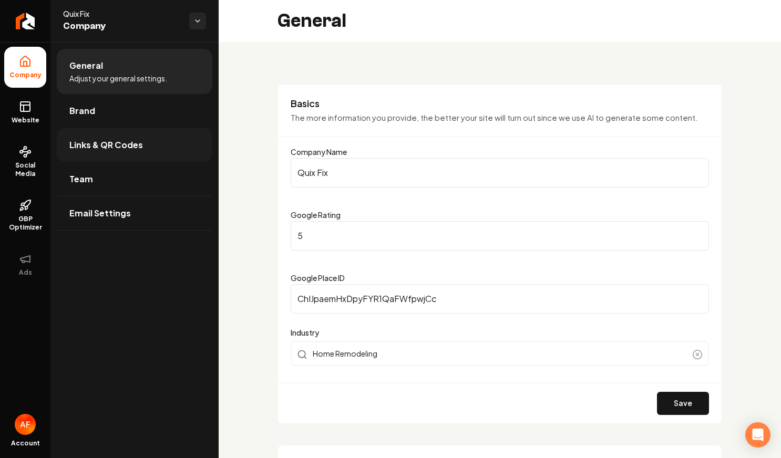 The width and height of the screenshot is (781, 458). What do you see at coordinates (118, 78) in the screenshot?
I see `span: Adjust your general settings.` at bounding box center [118, 78].